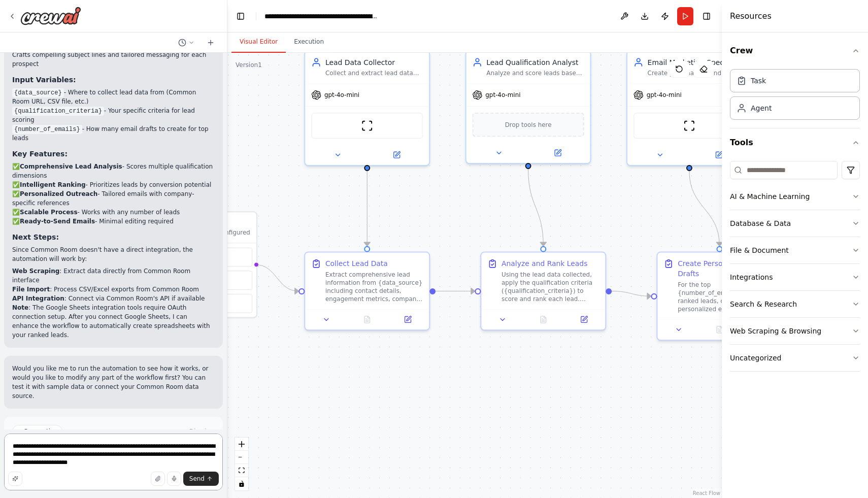  What do you see at coordinates (277, 278) in the screenshot?
I see `g: Edge from triggers to ec93a668-8e5c-45e3-abe8-0deceaab2633` at bounding box center [277, 278].